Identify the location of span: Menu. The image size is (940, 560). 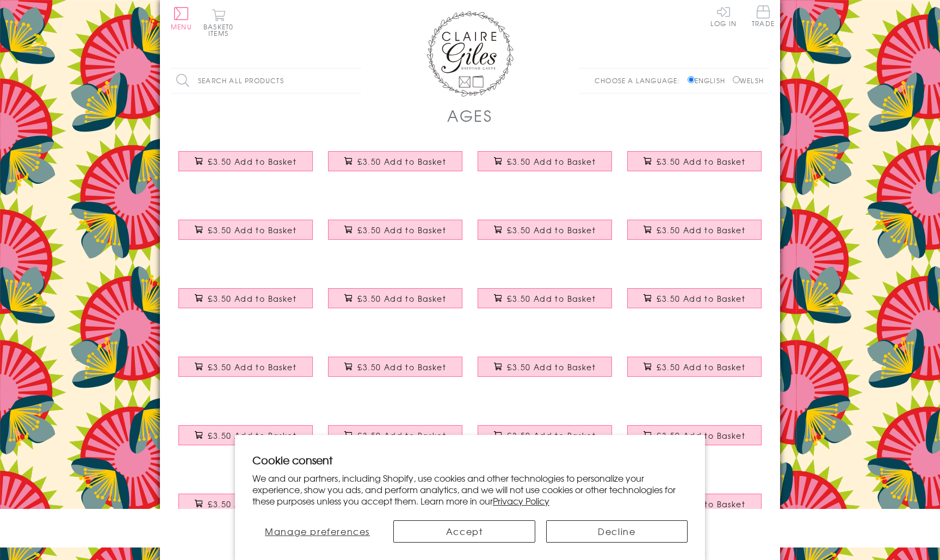
(181, 27).